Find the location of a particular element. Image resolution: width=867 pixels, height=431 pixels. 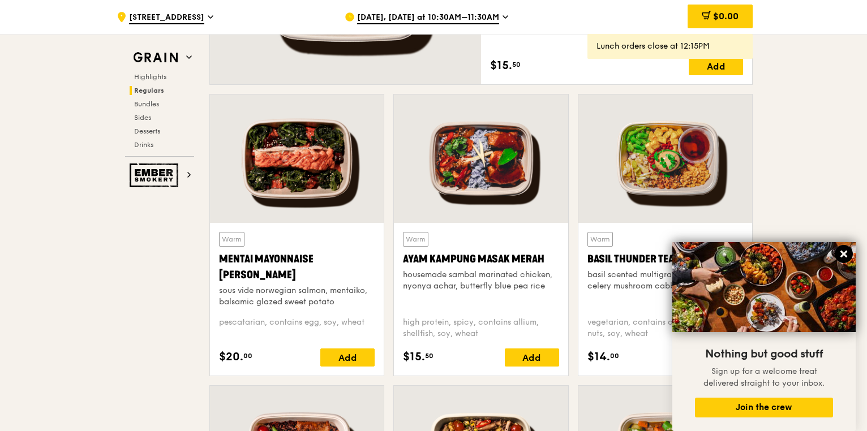

span: $14. is located at coordinates (599, 357).